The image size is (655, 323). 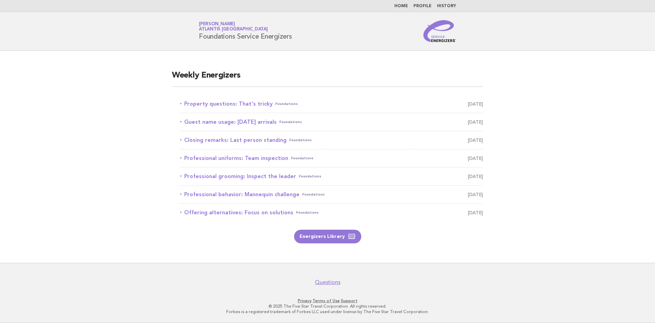 What do you see at coordinates (328, 306) in the screenshot?
I see `p: © 2025 The Five Star Travel Corporation. All rights reserved.` at bounding box center [328, 306].